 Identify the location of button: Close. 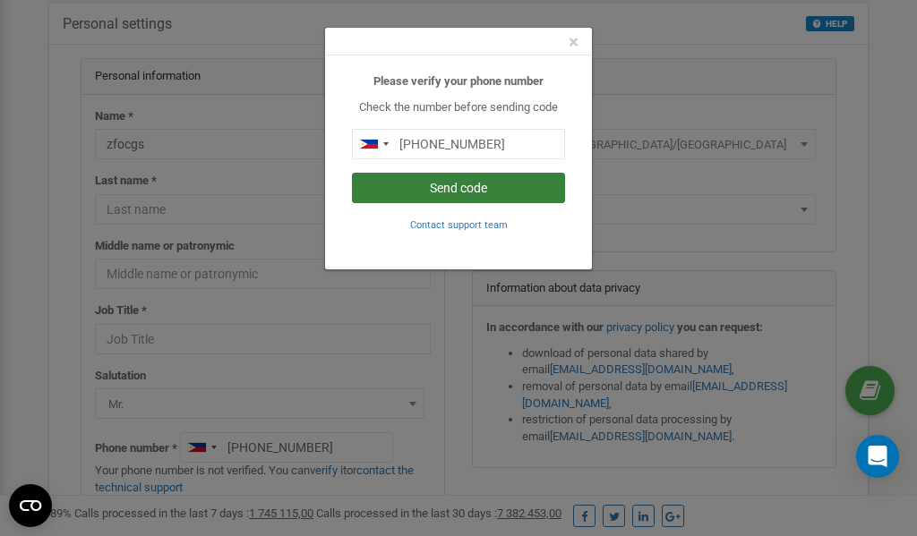
(573, 42).